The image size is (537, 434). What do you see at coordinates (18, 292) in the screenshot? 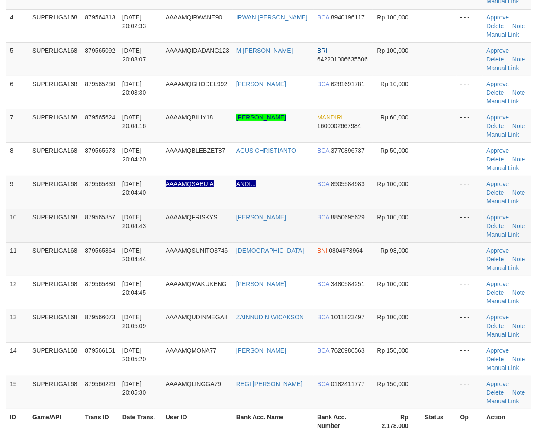
I see `td: 12` at bounding box center [18, 292].